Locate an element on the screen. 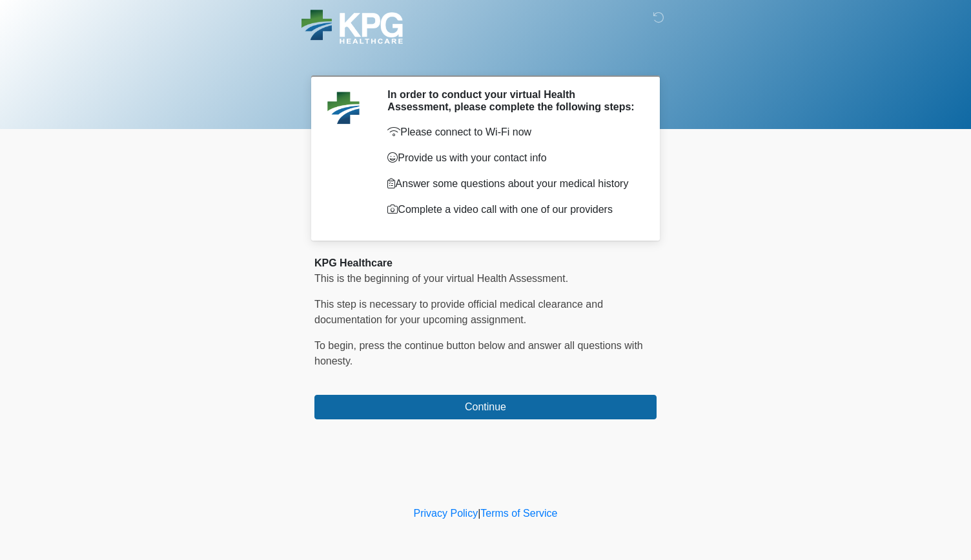 Image resolution: width=971 pixels, height=560 pixels. p: Provide us with your contact info is located at coordinates (512, 158).